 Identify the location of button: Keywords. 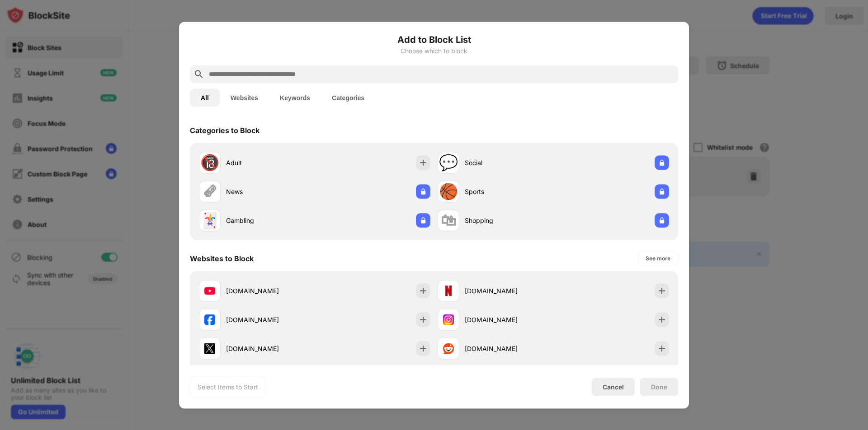
(295, 97).